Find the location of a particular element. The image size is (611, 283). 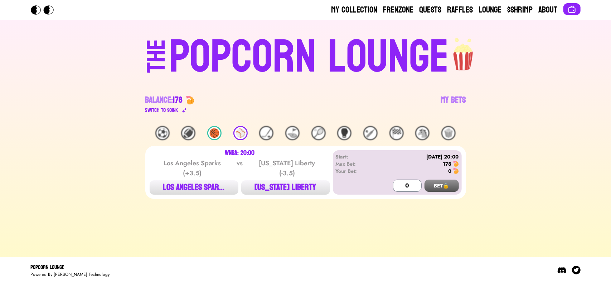

div: THE is located at coordinates (156, 63).